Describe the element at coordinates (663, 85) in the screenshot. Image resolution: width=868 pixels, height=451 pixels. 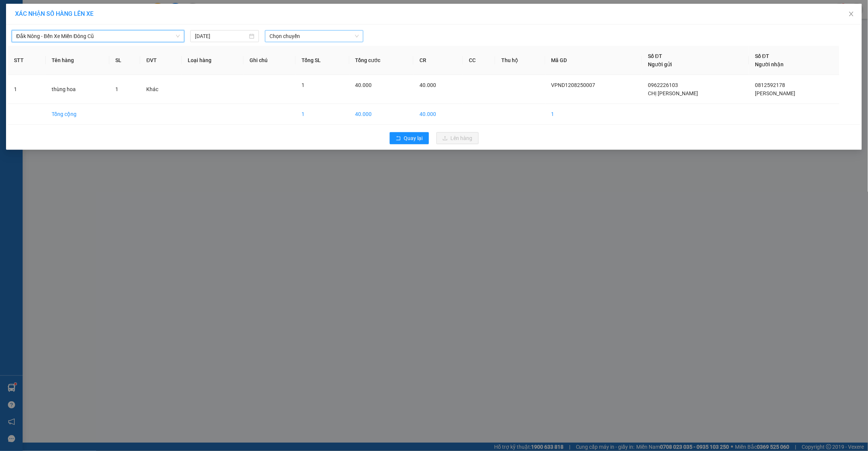
I see `span: 0962226103` at that location.